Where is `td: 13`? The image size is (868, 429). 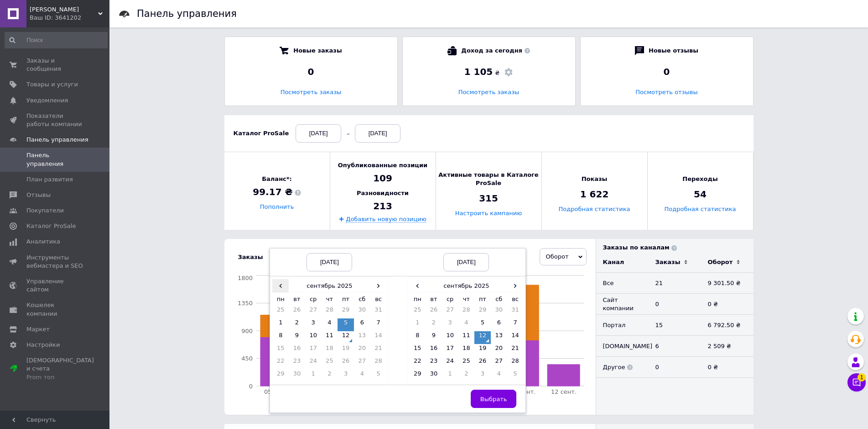 td: 13 is located at coordinates (362, 337).